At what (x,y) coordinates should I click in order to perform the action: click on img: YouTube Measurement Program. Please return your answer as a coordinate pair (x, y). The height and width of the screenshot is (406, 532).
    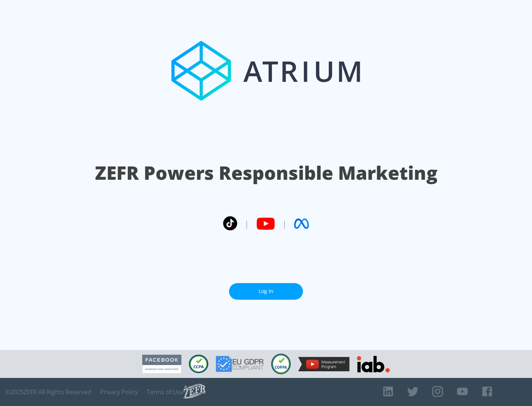
    Looking at the image, I should click on (324, 364).